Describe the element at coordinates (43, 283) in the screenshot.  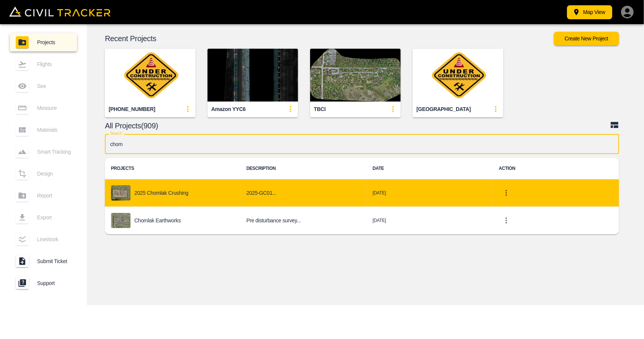
I see `a: Support` at that location.